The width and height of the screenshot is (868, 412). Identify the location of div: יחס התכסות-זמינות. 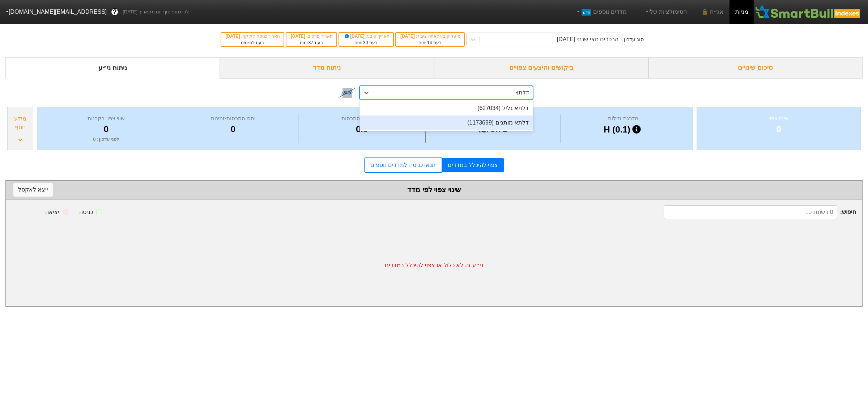
(234, 118).